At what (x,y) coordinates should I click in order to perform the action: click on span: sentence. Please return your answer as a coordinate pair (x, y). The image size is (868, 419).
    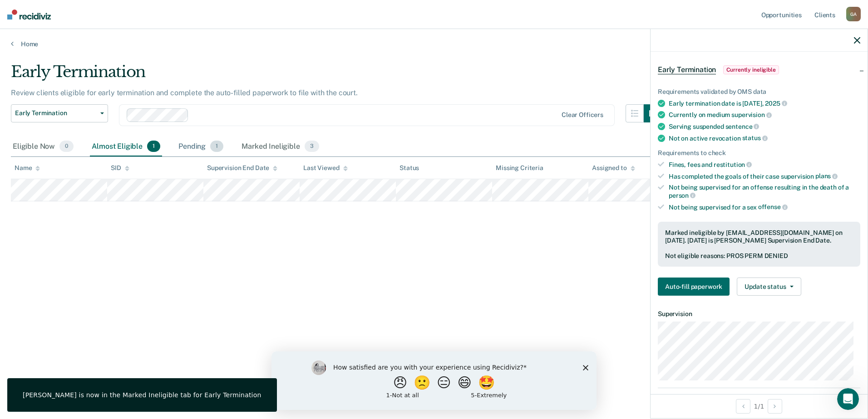
    Looking at the image, I should click on (742, 127).